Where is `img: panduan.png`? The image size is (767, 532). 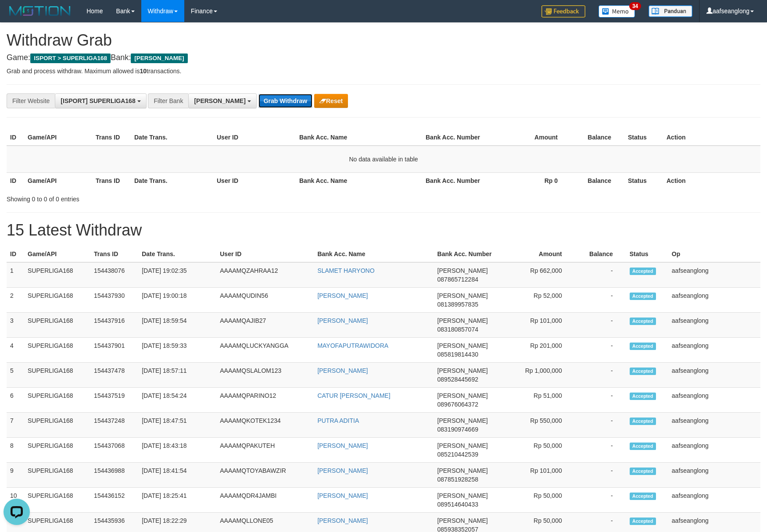 img: panduan.png is located at coordinates (670, 11).